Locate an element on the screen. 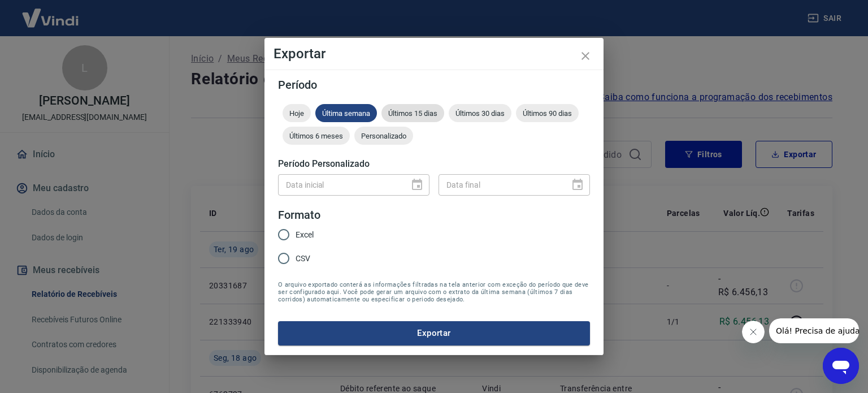  span: Personalizado is located at coordinates (384, 136).